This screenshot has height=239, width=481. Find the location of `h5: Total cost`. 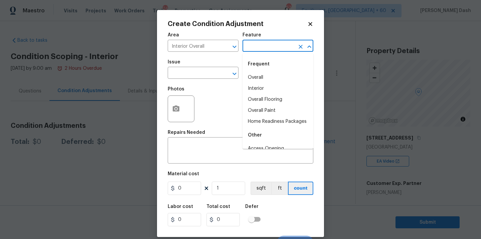

h5: Total cost is located at coordinates (218, 207).